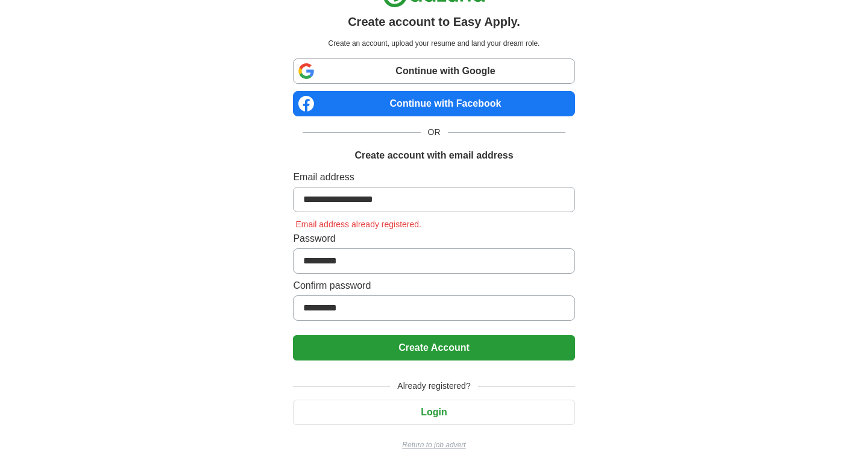 Image resolution: width=868 pixels, height=469 pixels. Describe the element at coordinates (433, 386) in the screenshot. I see `span: Already registered?` at that location.